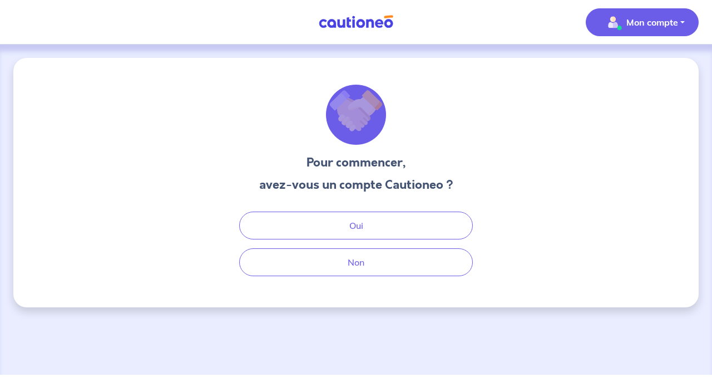 The image size is (712, 377). Describe the element at coordinates (356, 225) in the screenshot. I see `button: Oui` at that location.